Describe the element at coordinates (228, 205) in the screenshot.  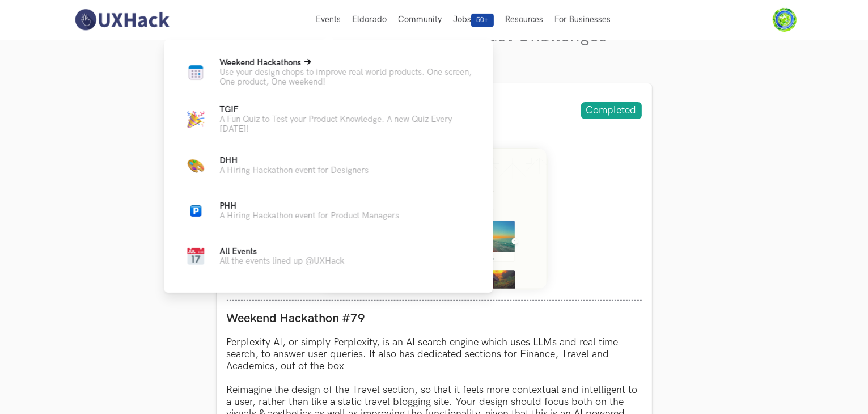
I see `span: PHH` at that location.